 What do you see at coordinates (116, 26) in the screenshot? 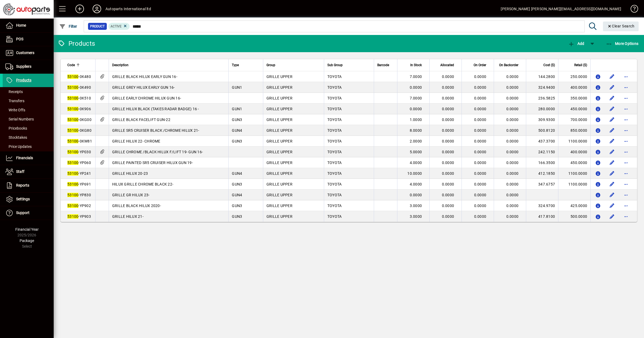
I see `span: Active` at bounding box center [116, 26].